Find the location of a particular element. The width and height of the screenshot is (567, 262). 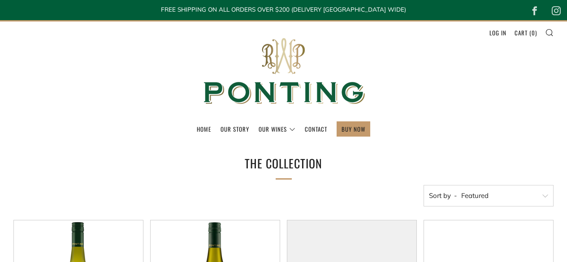

a: Contact is located at coordinates (316, 129).